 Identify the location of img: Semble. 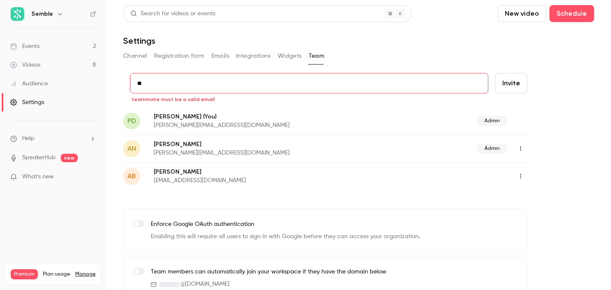
(17, 14).